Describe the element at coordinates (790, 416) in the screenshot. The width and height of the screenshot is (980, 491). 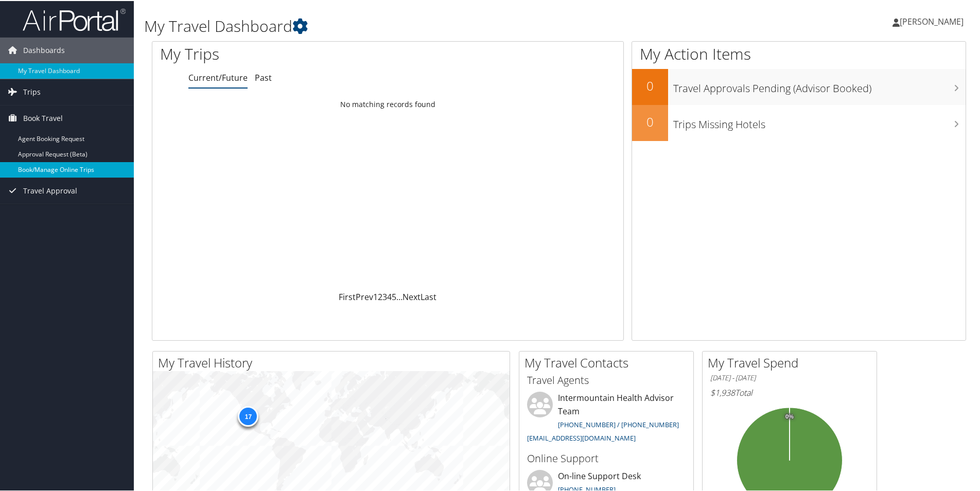
I see `tspan: 0%` at that location.